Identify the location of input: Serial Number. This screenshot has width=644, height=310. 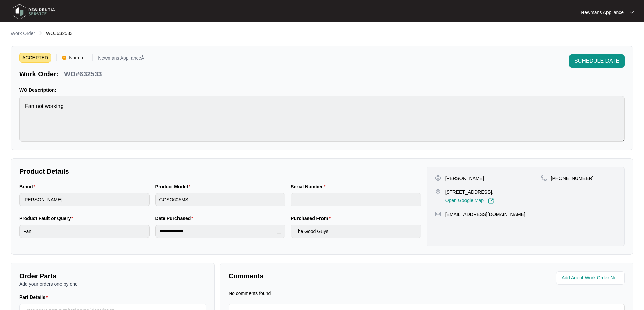
(356, 200).